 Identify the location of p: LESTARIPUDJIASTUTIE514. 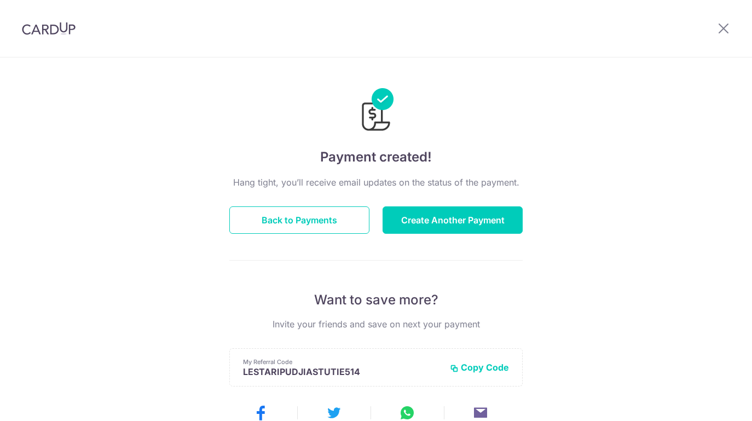
(342, 372).